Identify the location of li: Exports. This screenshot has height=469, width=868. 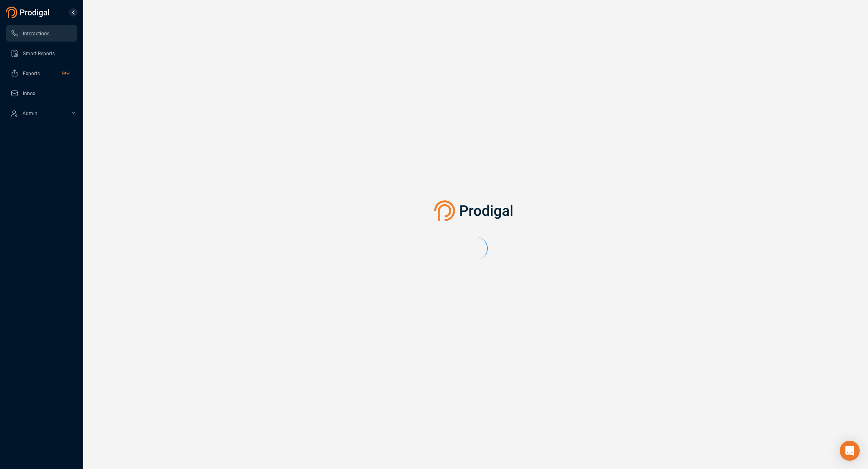
(42, 73).